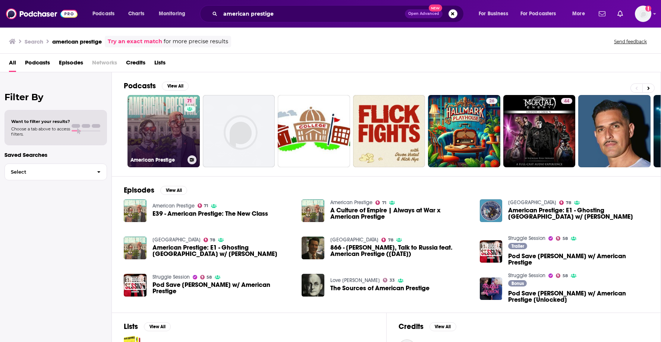  Describe the element at coordinates (401, 214) in the screenshot. I see `span: A Culture of Empire | Always at War x American Prestige` at that location.